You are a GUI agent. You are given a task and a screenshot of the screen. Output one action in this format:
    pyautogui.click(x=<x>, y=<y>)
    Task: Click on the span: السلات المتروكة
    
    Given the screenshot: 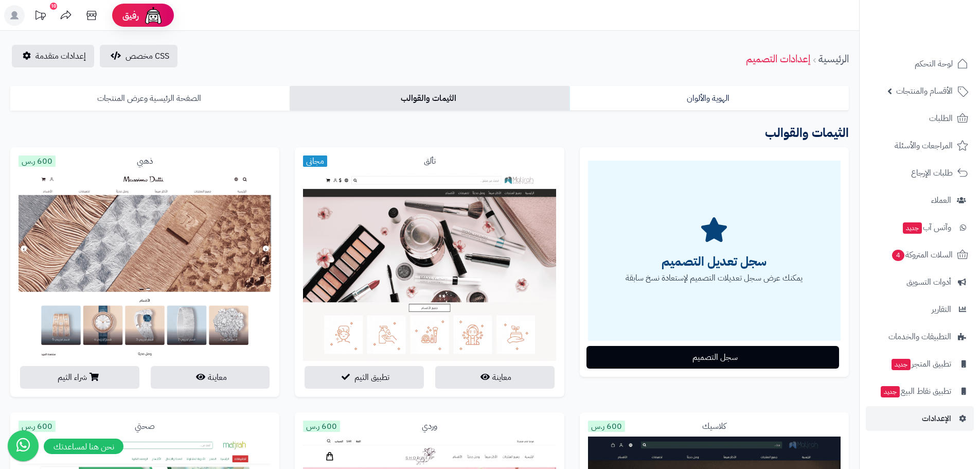 What is the action you would take?
    pyautogui.click(x=922, y=255)
    